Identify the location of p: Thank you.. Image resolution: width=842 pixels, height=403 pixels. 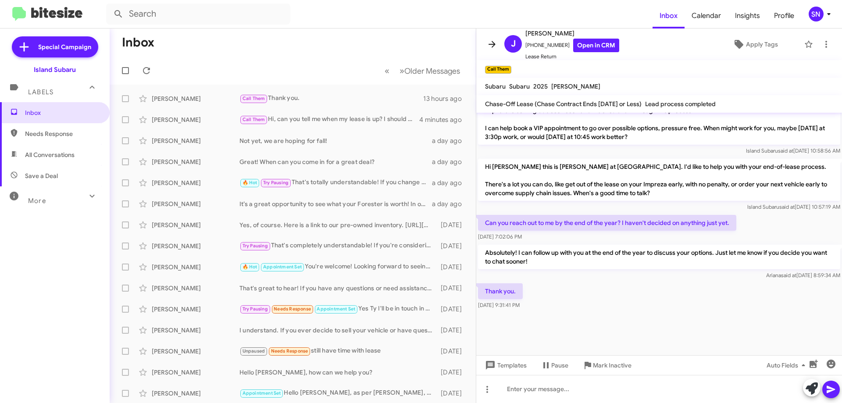
(501, 291).